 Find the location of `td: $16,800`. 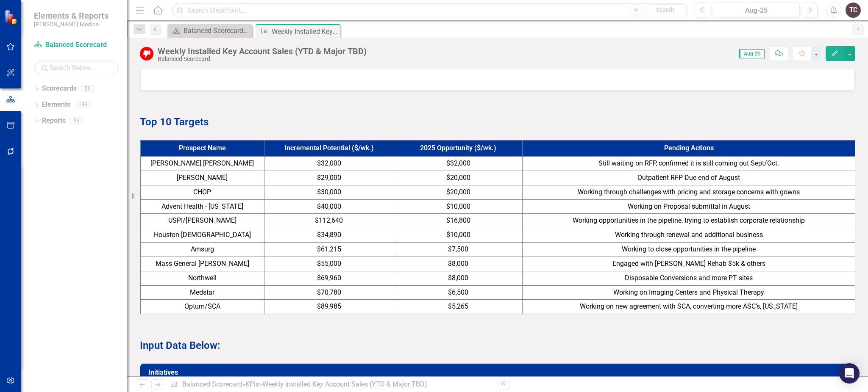

td: $16,800 is located at coordinates (458, 221).